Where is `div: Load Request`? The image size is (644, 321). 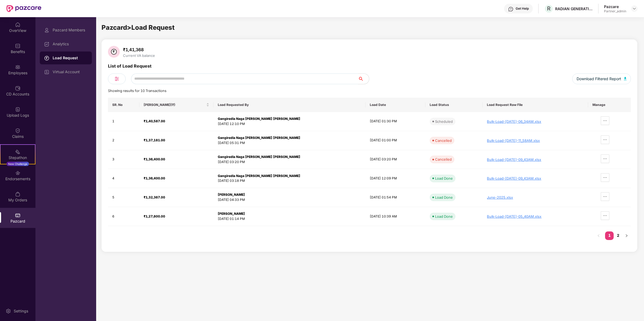 div: Load Request is located at coordinates (70, 58).